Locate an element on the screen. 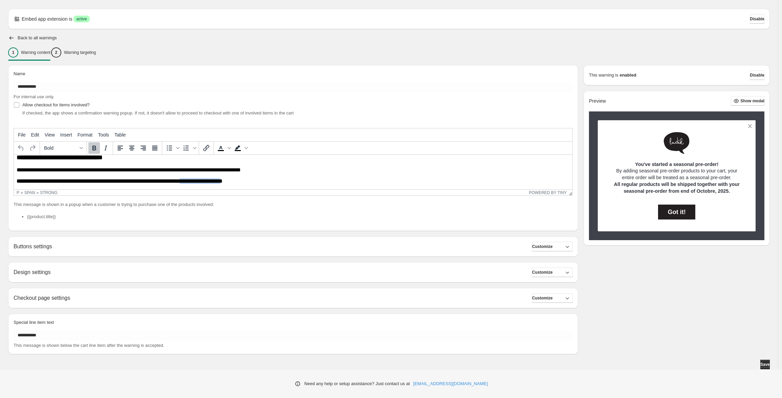 This screenshot has width=782, height=398. div: strong is located at coordinates (48, 193).